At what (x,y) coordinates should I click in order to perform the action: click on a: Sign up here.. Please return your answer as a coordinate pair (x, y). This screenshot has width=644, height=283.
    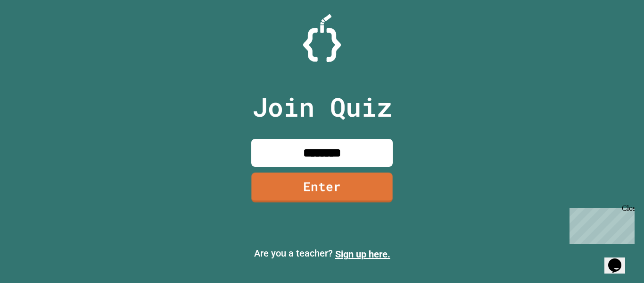
    Looking at the image, I should click on (363, 254).